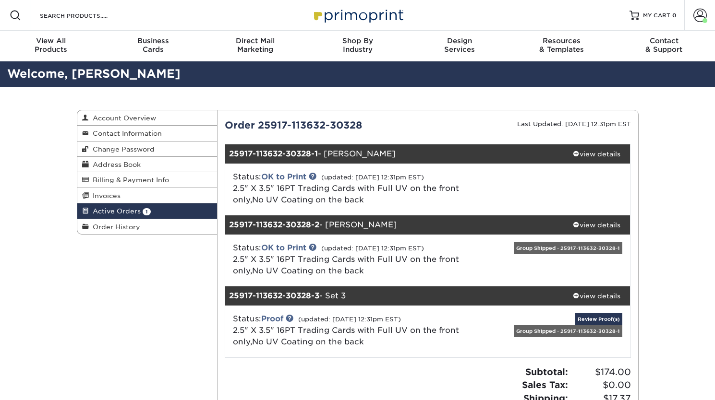 Image resolution: width=715 pixels, height=400 pixels. I want to click on a: Billing & Payment Info, so click(147, 180).